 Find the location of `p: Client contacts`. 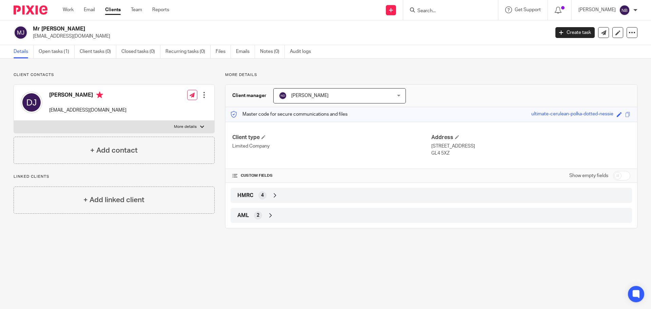

p: Client contacts is located at coordinates (114, 75).